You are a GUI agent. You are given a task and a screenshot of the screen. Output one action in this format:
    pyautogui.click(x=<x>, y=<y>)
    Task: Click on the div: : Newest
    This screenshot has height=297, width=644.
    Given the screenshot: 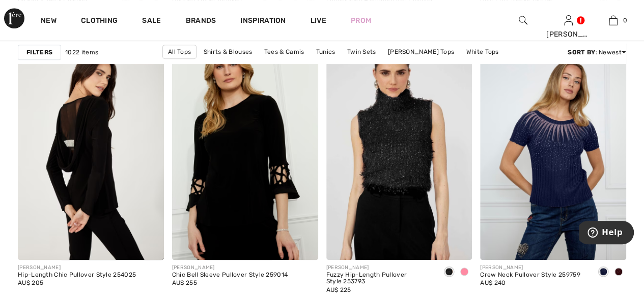 What is the action you would take?
    pyautogui.click(x=597, y=52)
    